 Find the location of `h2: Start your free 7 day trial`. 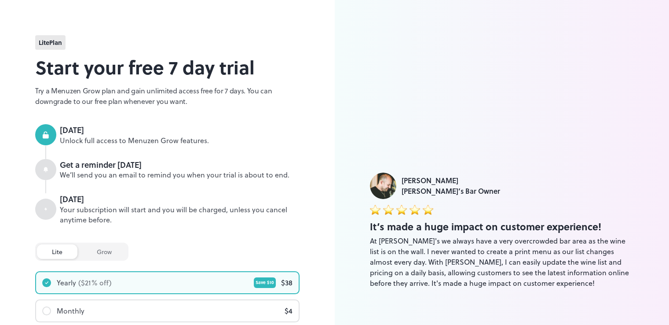

h2: Start your free 7 day trial is located at coordinates (167, 67).